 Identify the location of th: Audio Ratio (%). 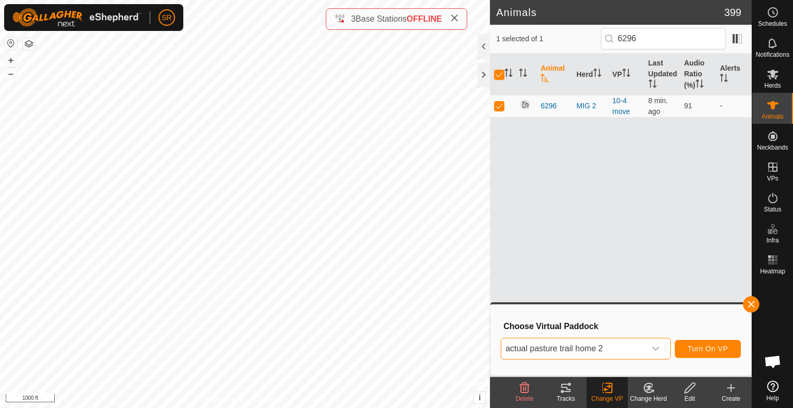
(697, 74).